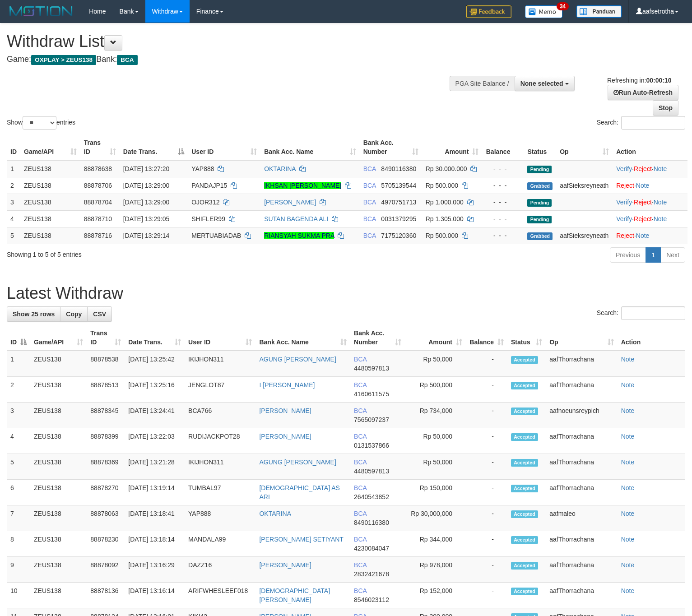  I want to click on th: Balance: activate to sort column ascending, so click(486, 338).